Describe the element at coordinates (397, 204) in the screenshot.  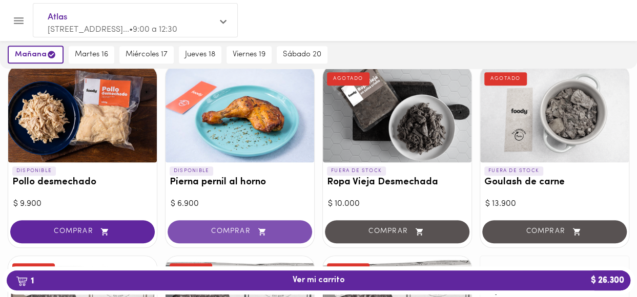
I see `div: $ 10.000` at that location.